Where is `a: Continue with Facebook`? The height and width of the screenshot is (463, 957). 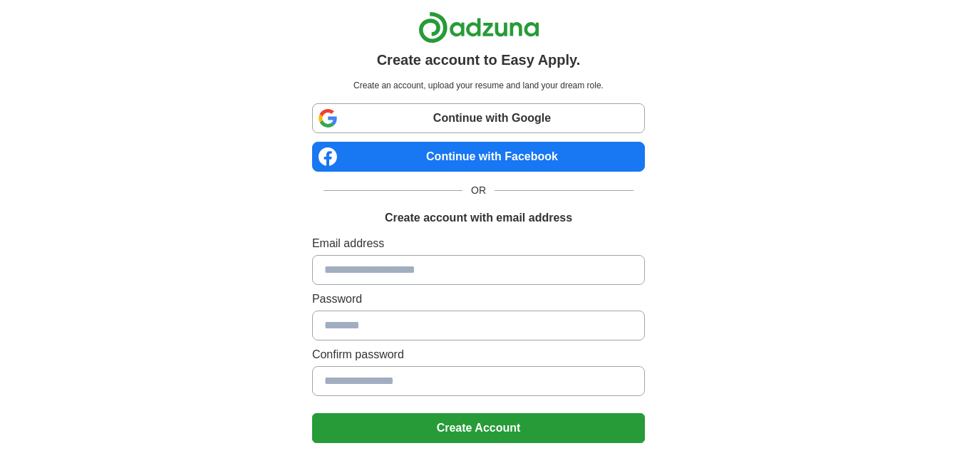 a: Continue with Facebook is located at coordinates (478, 157).